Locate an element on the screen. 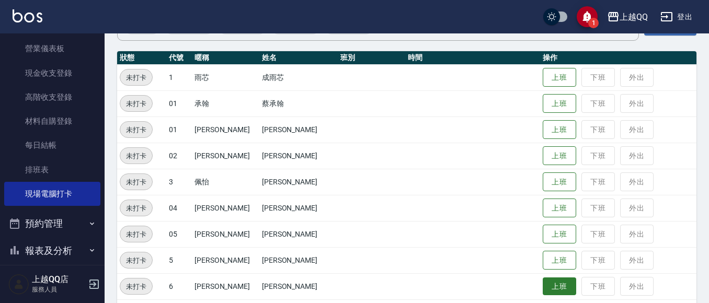  a: 每日結帳 is located at coordinates (52, 145).